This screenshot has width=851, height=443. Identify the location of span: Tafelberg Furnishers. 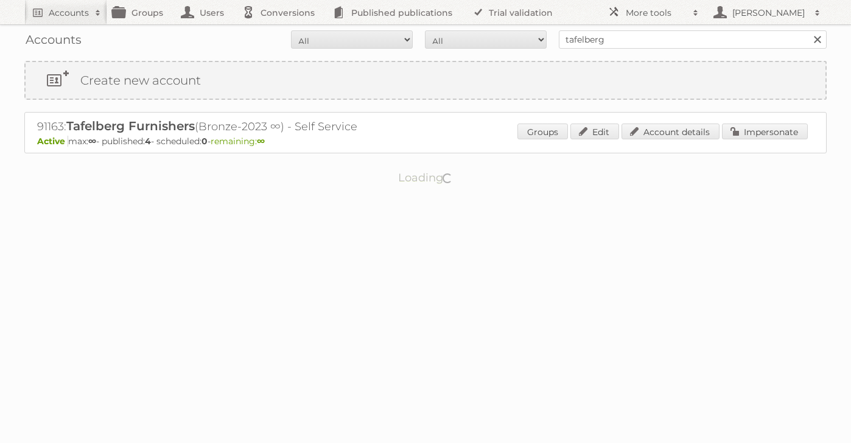
(130, 126).